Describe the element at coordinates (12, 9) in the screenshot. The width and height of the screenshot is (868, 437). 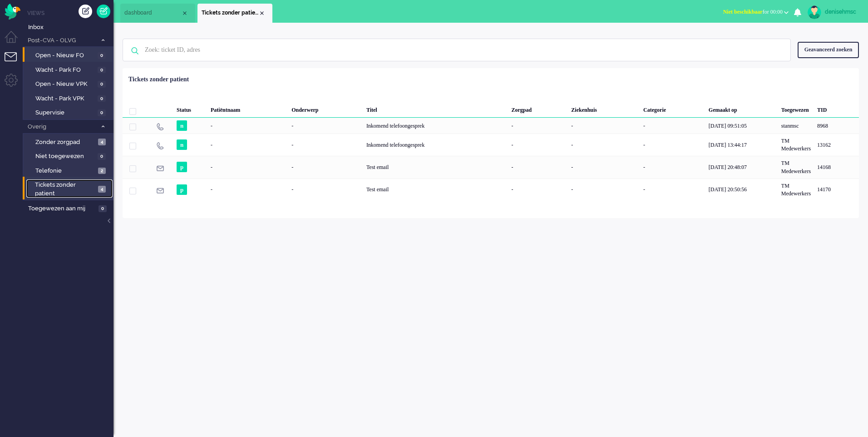
I see `a: Omnidesk` at that location.